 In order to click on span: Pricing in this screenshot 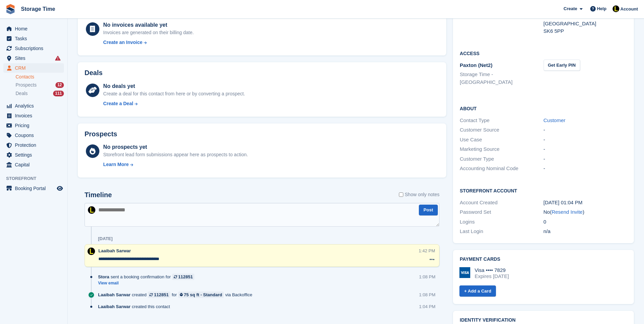, I will do `click(35, 126)`.